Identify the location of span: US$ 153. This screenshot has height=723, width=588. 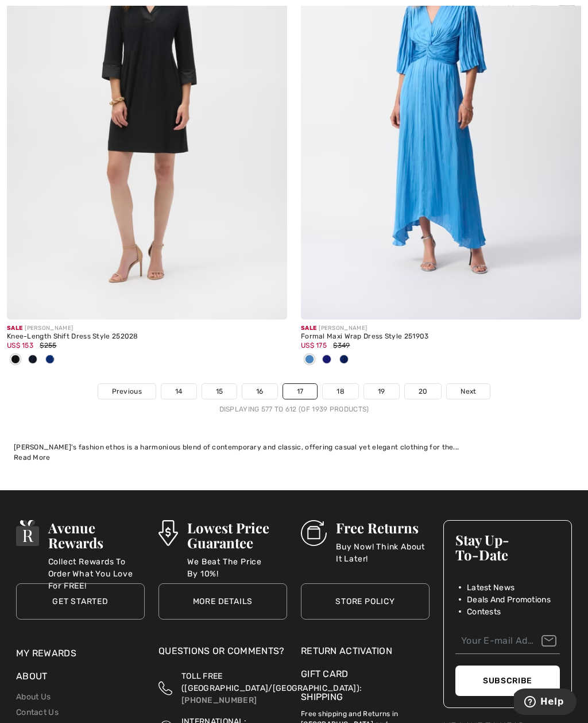
(20, 346).